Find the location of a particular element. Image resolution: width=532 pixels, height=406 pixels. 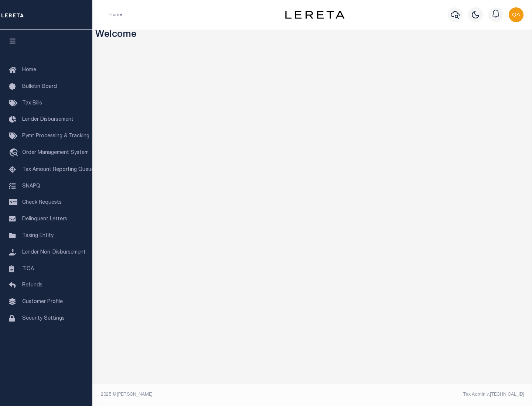

span: Tax Amount Reporting Queue is located at coordinates (58, 170).